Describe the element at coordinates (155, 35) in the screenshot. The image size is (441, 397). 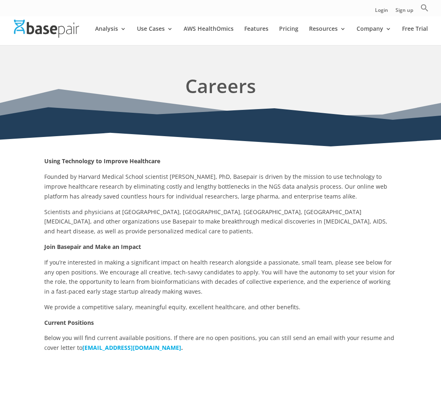
I see `a: Use Cases` at that location.